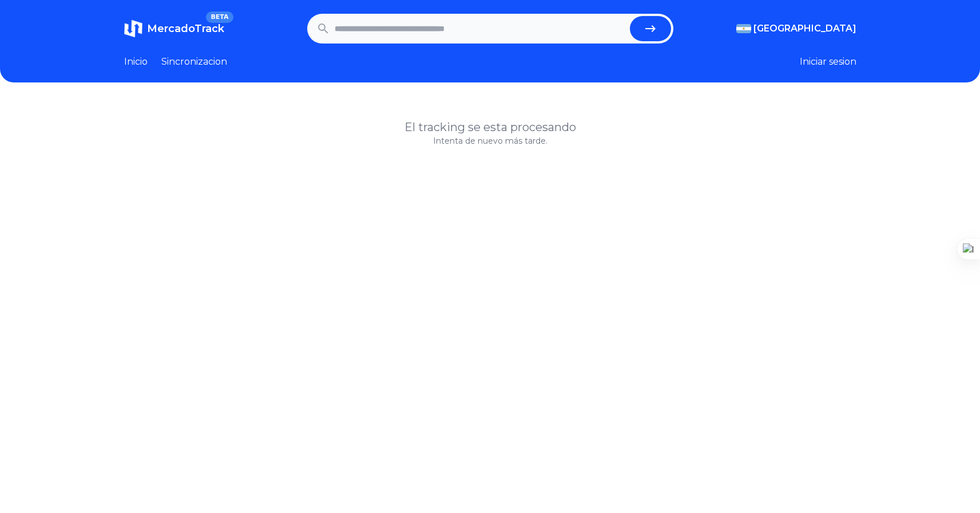 This screenshot has height=513, width=980. I want to click on span: BETA, so click(219, 17).